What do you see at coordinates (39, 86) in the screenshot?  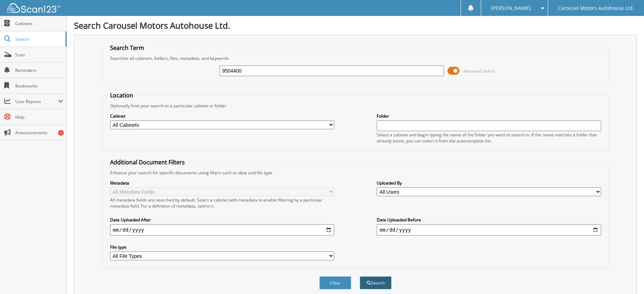 I see `span: Bookmarks` at bounding box center [39, 86].